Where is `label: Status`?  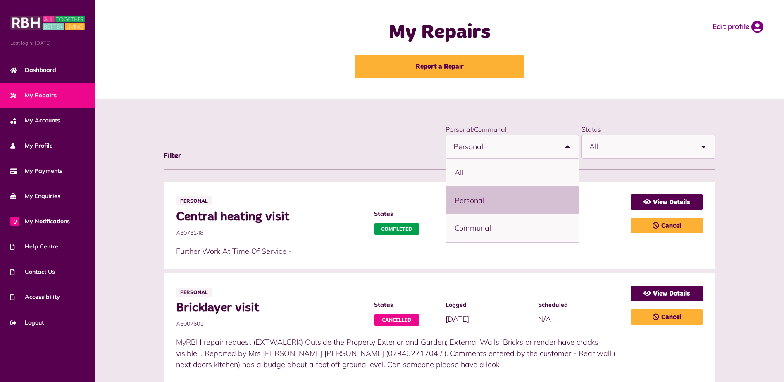
label: Status is located at coordinates (591, 129).